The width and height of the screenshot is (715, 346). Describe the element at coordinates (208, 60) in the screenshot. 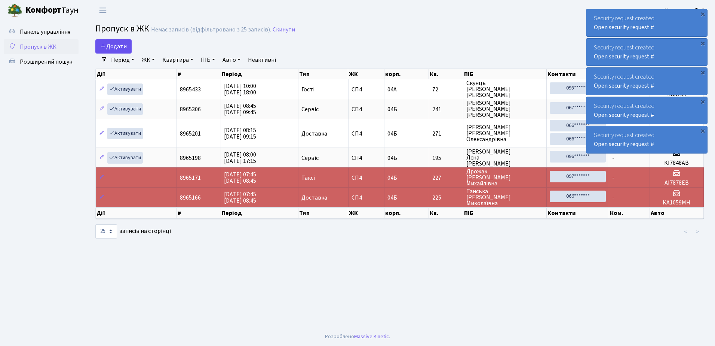

I see `a: ПІБ` at that location.